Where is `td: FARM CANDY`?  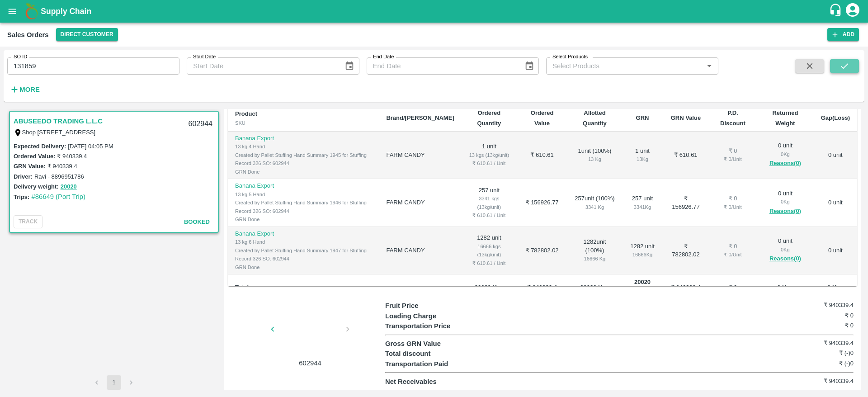 td: FARM CANDY is located at coordinates (420, 251).